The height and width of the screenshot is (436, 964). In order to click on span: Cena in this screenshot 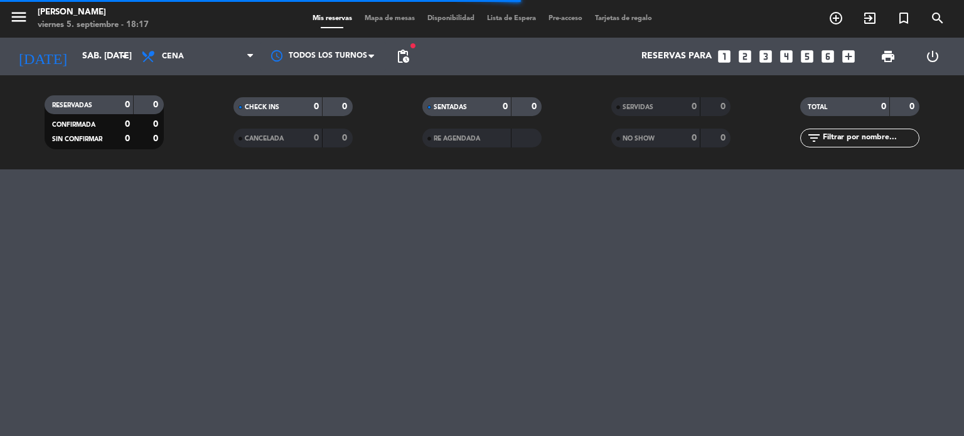, I will do `click(173, 56)`.